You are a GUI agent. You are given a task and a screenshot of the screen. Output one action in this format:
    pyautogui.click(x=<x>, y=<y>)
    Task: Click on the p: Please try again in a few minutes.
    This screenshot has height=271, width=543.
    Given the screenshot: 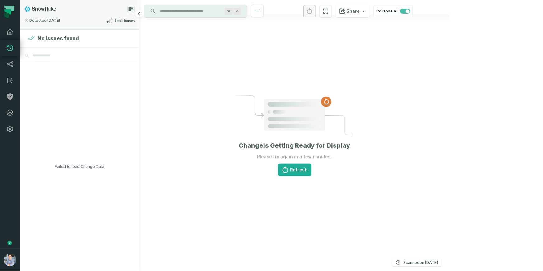 What is the action you would take?
    pyautogui.click(x=295, y=156)
    